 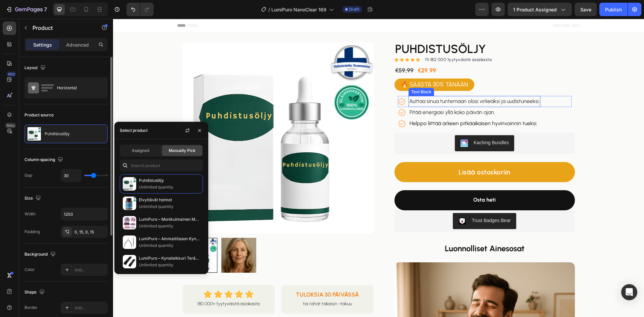 What do you see at coordinates (41, 254) in the screenshot?
I see `div: Background` at bounding box center [41, 254].